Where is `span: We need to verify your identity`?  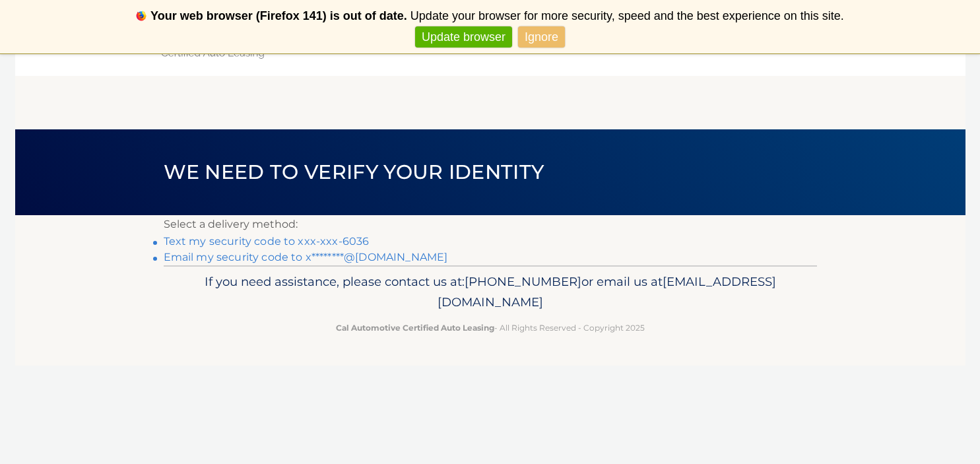 span: We need to verify your identity is located at coordinates (354, 172).